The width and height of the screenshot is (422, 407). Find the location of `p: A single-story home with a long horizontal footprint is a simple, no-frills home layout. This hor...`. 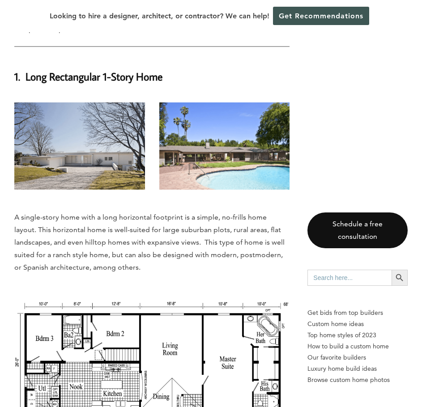

p: A single-story home with a long horizontal footprint is a simple, no-frills home layout. This hor... is located at coordinates (152, 242).